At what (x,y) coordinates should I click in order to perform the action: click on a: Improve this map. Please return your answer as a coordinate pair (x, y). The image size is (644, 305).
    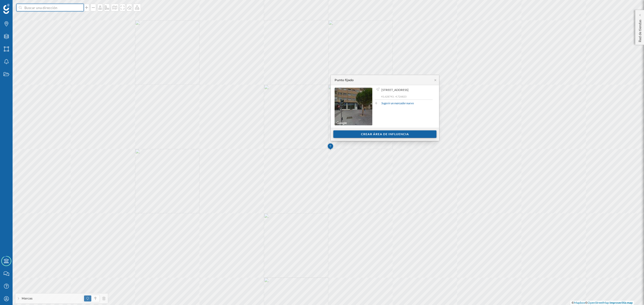
    Looking at the image, I should click on (621, 303).